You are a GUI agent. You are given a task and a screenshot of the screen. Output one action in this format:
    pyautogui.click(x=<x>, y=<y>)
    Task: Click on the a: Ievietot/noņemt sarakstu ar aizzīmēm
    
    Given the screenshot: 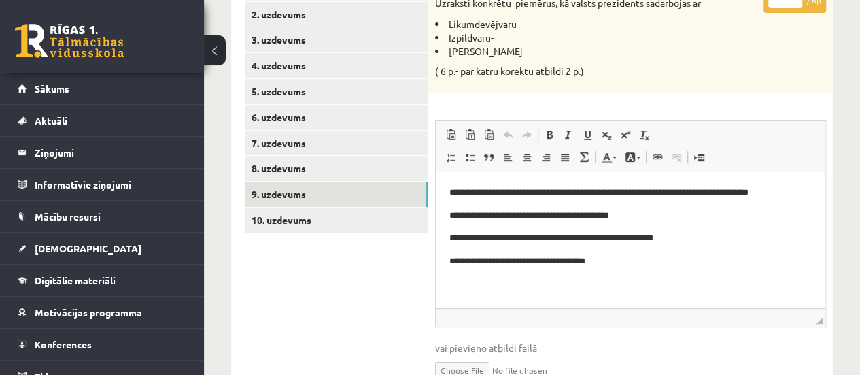 What is the action you would take?
    pyautogui.click(x=470, y=157)
    